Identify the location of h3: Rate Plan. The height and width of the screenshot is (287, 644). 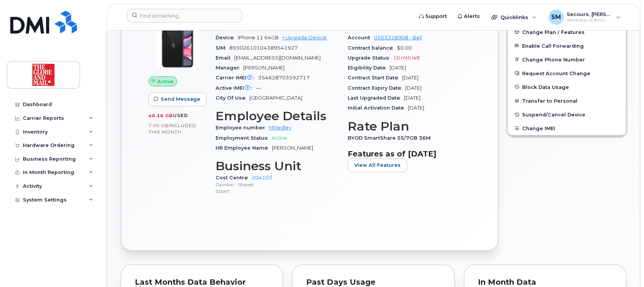
(409, 126).